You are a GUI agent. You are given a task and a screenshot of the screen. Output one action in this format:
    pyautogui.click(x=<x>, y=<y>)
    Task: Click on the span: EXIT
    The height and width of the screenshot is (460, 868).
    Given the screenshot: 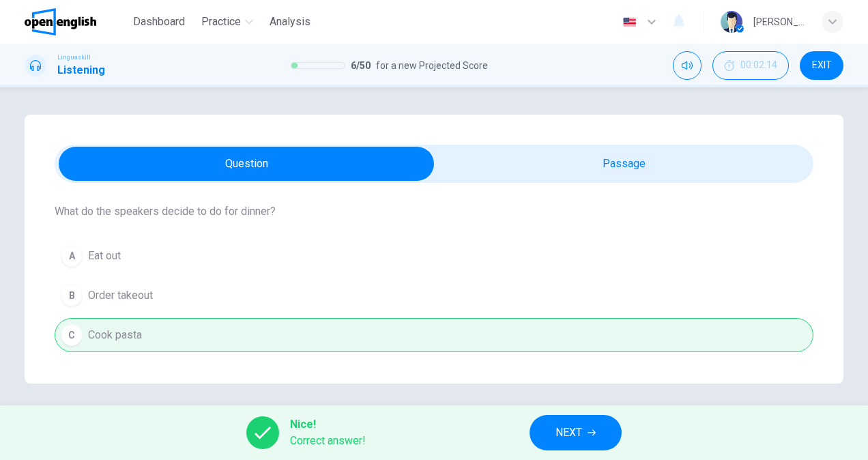 What is the action you would take?
    pyautogui.click(x=822, y=66)
    